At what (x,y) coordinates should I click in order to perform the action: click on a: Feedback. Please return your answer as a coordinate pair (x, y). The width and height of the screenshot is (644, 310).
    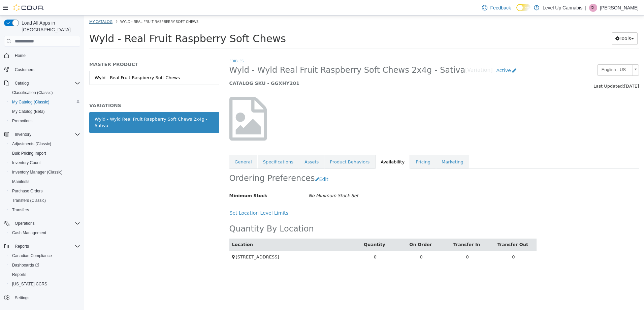
    Looking at the image, I should click on (496, 8).